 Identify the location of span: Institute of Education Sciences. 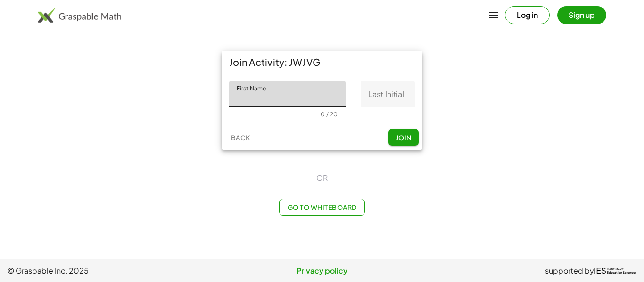
(621, 271).